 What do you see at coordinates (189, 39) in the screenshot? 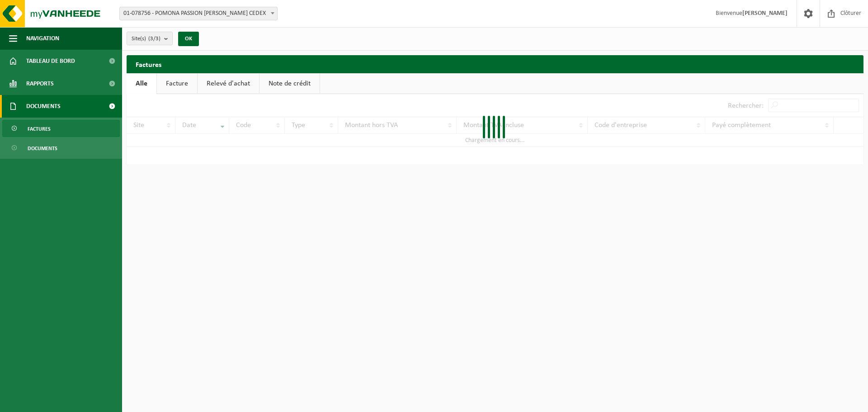
I see `button: OK` at bounding box center [189, 39].